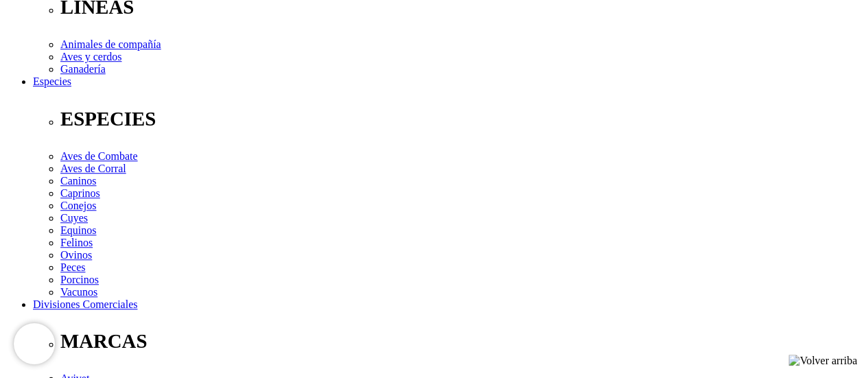 This screenshot has width=868, height=378. Describe the element at coordinates (99, 156) in the screenshot. I see `a: Aves de Combate` at that location.